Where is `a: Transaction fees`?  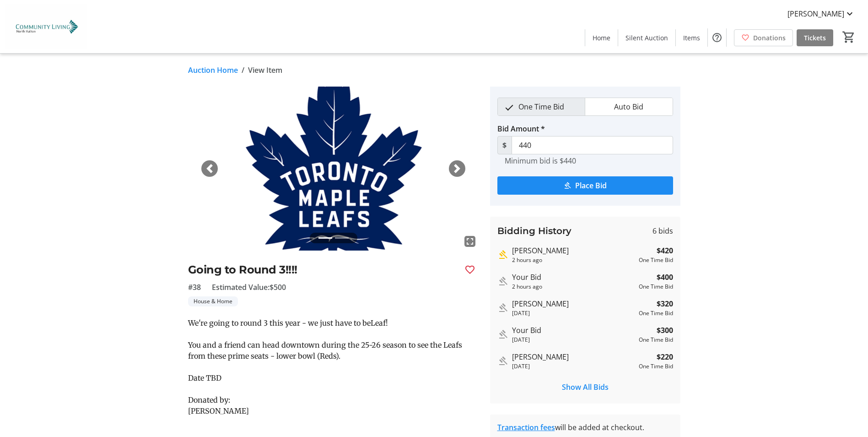
a: Transaction fees is located at coordinates (526, 427).